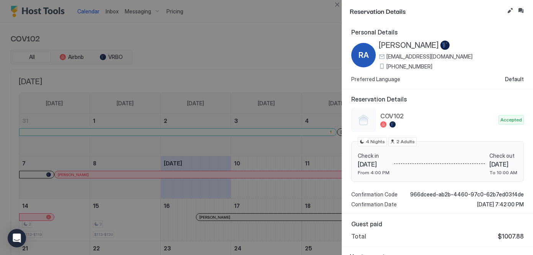  I want to click on span: Confirmation Date, so click(374, 204).